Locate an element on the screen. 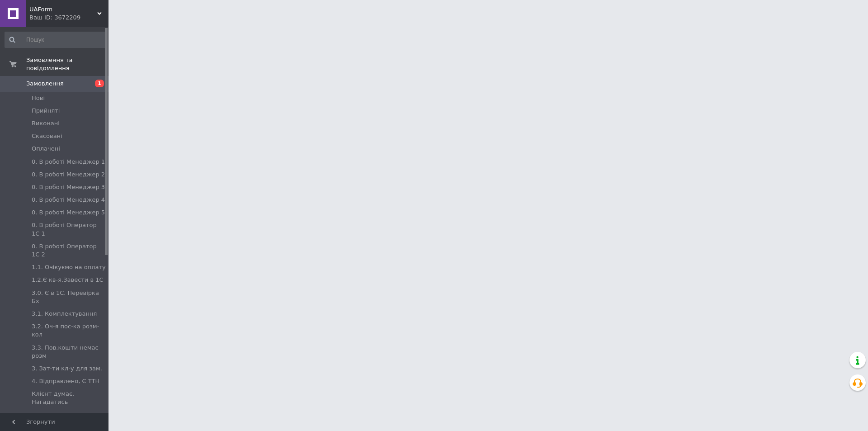 The width and height of the screenshot is (868, 431). span: 3.0. Є в 1С. Перевірка Бх is located at coordinates (69, 297).